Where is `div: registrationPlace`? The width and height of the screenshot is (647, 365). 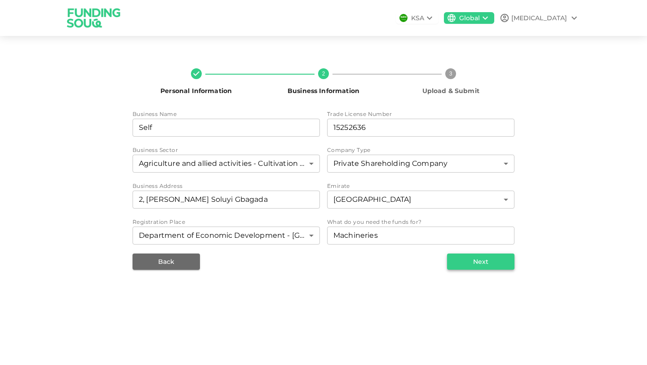
div: registrationPlace is located at coordinates (226, 236).